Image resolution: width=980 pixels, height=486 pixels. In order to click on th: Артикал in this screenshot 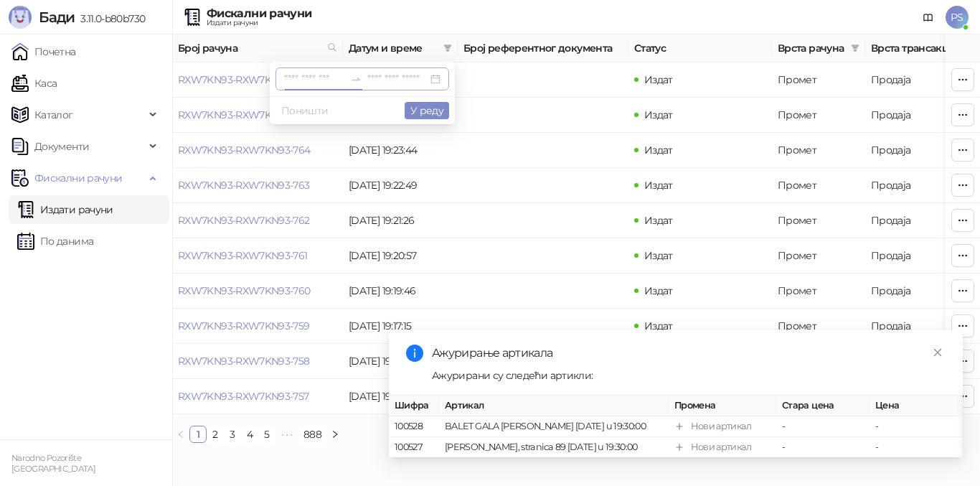, I will do `click(553, 405)`.